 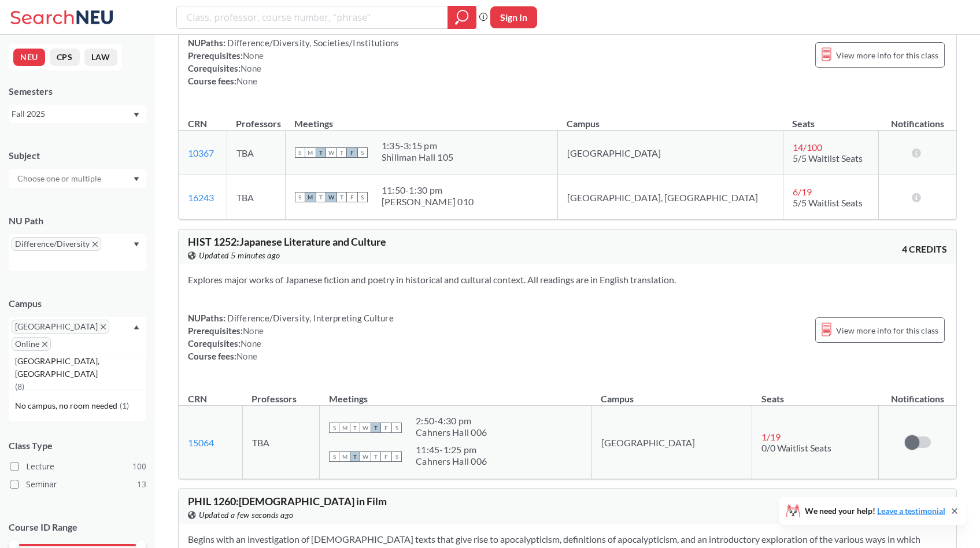 I want to click on div: Fall 2025Dropdown arrow, so click(x=78, y=114).